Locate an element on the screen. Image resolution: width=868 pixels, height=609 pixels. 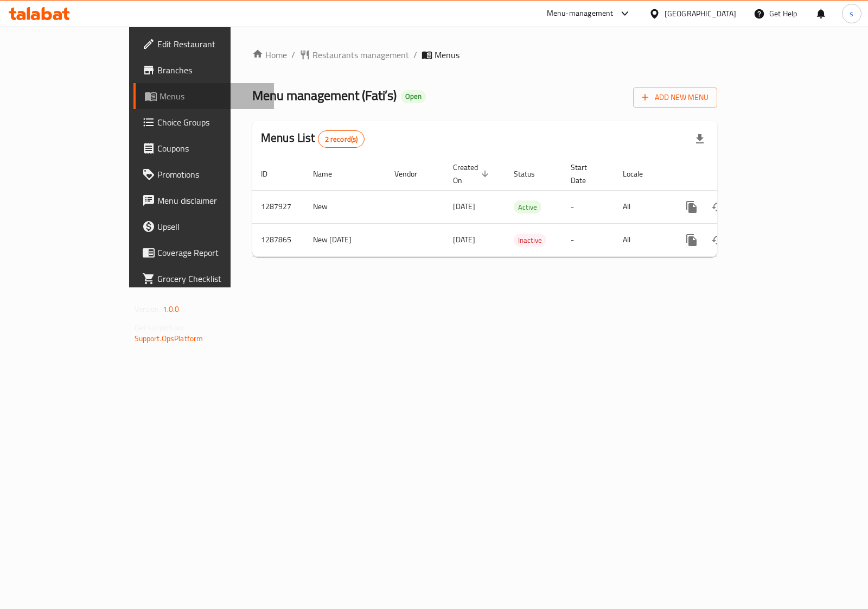
a: Branches is located at coordinates (203, 70).